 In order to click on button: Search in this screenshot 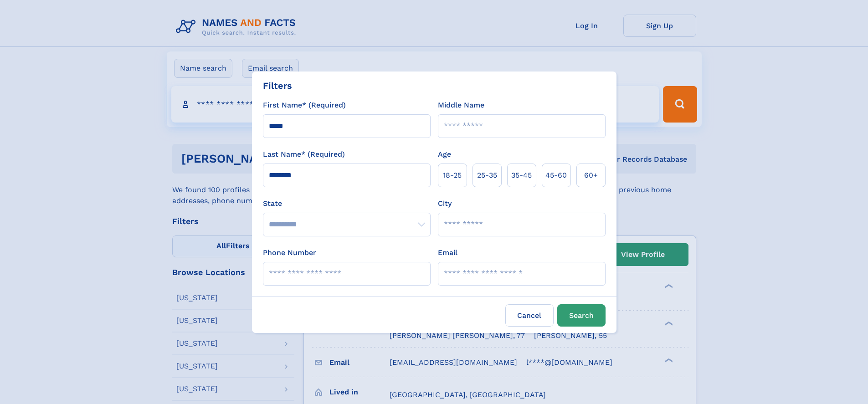, I will do `click(581, 315)`.